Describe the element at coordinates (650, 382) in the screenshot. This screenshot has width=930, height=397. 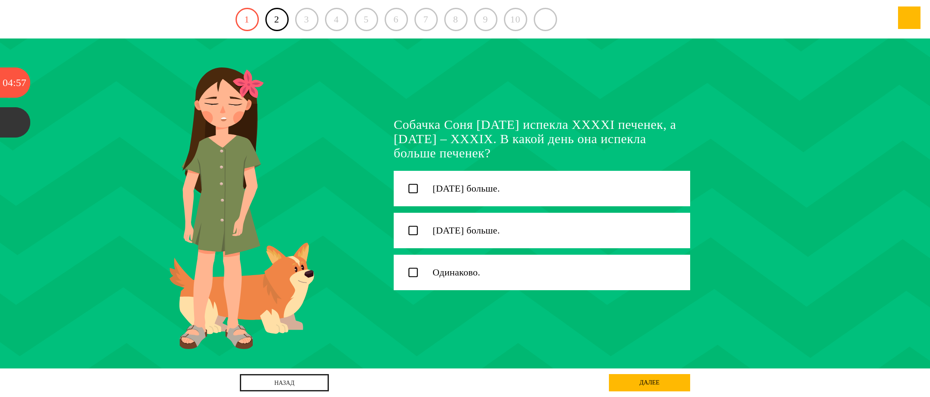
I see `div: далее` at that location.